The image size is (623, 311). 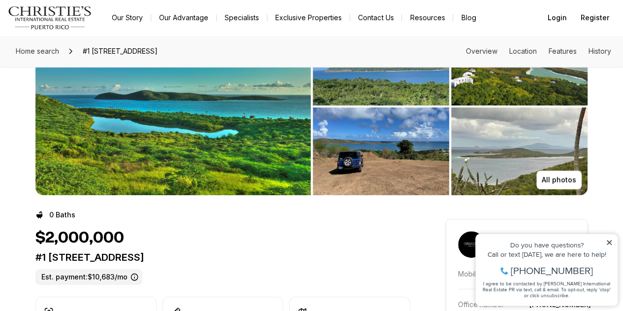 I want to click on div: Listing Photos, so click(x=311, y=106).